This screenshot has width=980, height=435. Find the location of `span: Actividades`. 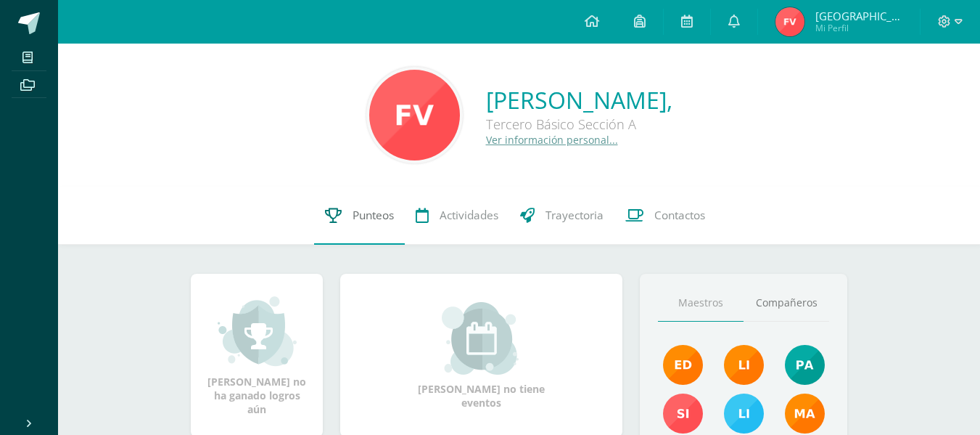

span: Actividades is located at coordinates (468, 215).